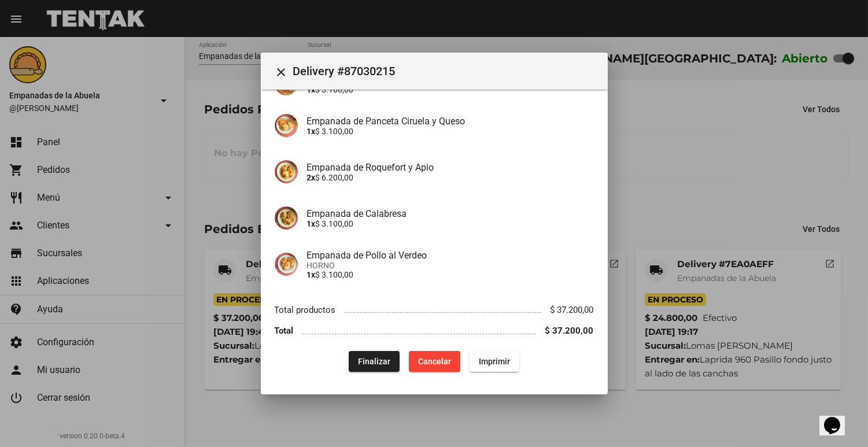 The image size is (868, 447). I want to click on span: HORNO, so click(451, 266).